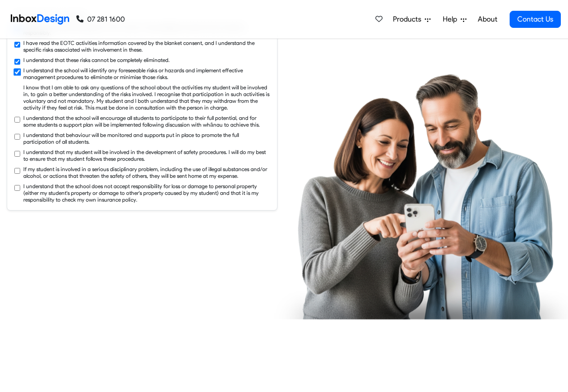 The image size is (568, 392). Describe the element at coordinates (535, 19) in the screenshot. I see `a: Contact Us` at that location.